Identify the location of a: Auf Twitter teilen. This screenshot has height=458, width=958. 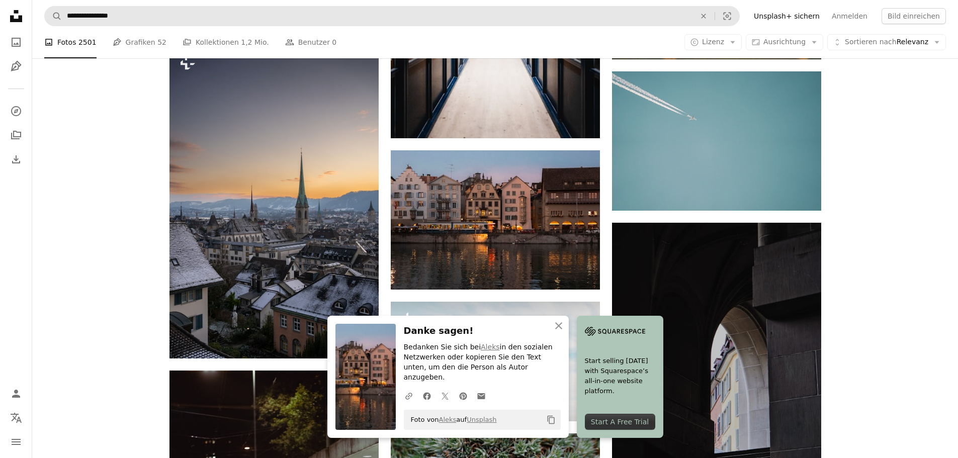
(445, 396).